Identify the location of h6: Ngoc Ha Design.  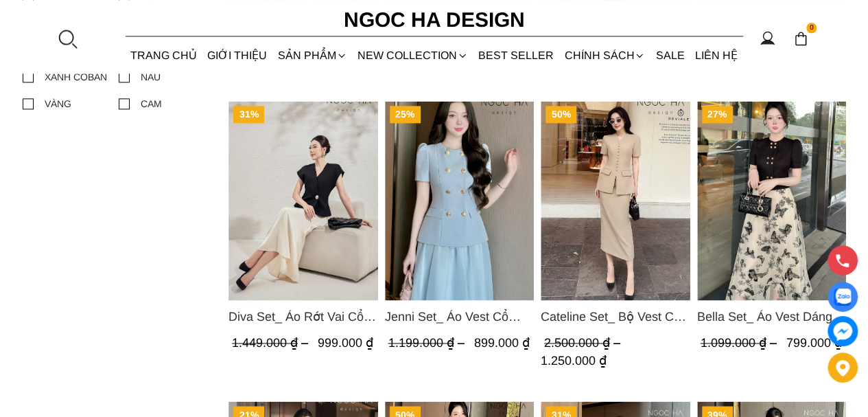
(434, 20).